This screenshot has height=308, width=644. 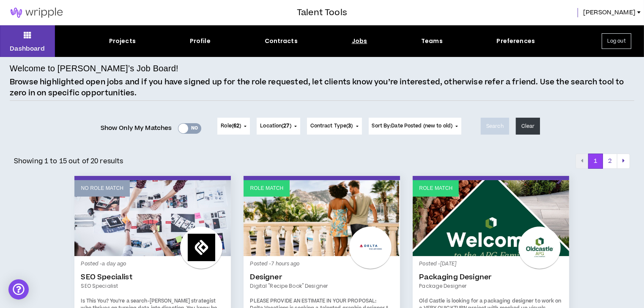 I want to click on p: Posted - a day ago, so click(x=152, y=264).